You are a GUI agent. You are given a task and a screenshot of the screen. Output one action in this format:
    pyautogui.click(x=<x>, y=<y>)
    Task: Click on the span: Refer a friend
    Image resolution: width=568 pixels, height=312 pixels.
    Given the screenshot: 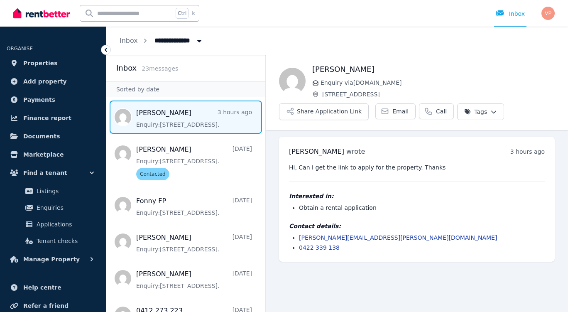 What is the action you would take?
    pyautogui.click(x=46, y=306)
    